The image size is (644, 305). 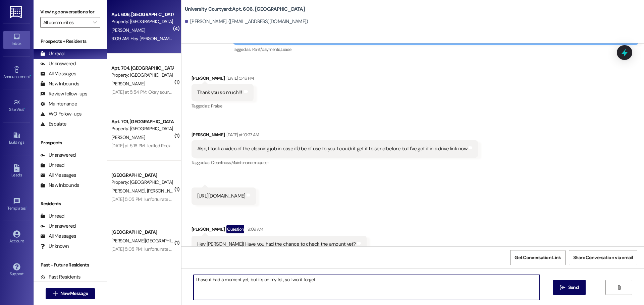 What do you see at coordinates (64, 94) in the screenshot?
I see `div: Review follow-ups` at bounding box center [64, 94].